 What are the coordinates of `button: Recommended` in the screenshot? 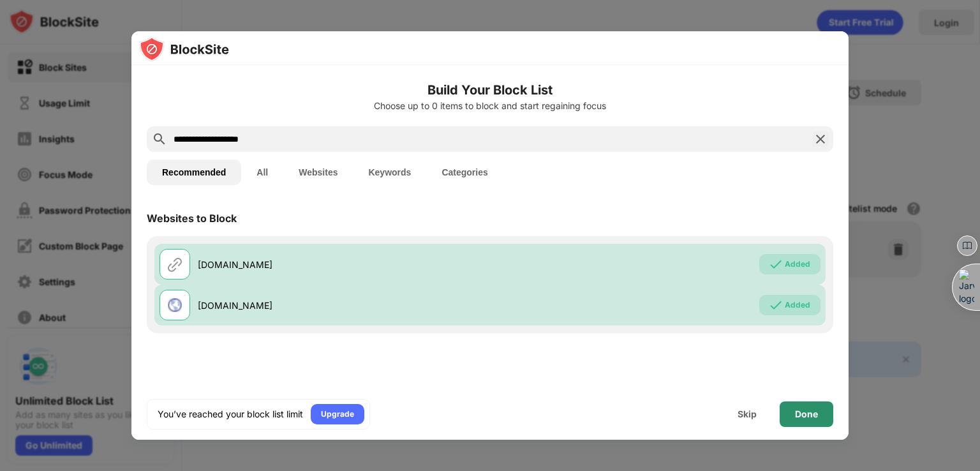 It's located at (194, 172).